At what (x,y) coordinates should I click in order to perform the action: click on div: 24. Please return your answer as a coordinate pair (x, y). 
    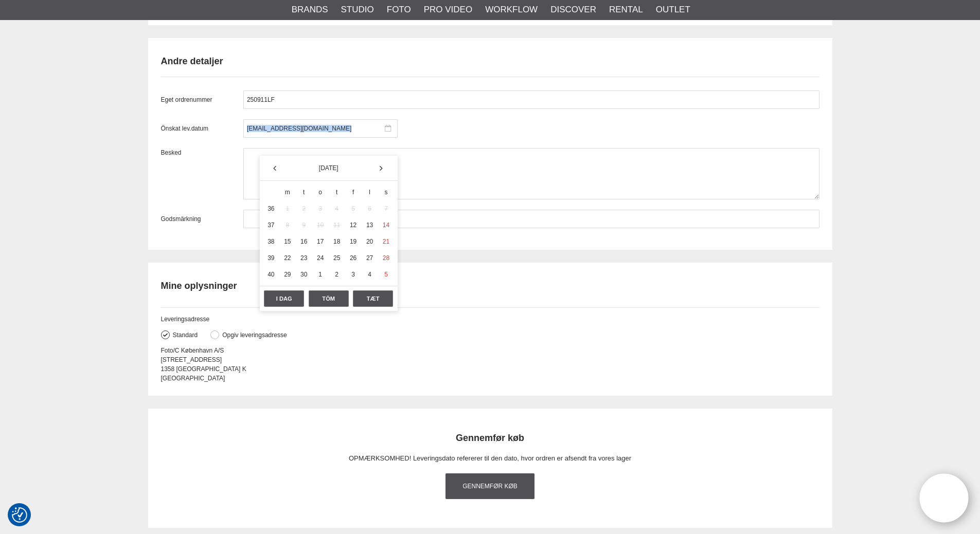
    Looking at the image, I should click on (320, 258).